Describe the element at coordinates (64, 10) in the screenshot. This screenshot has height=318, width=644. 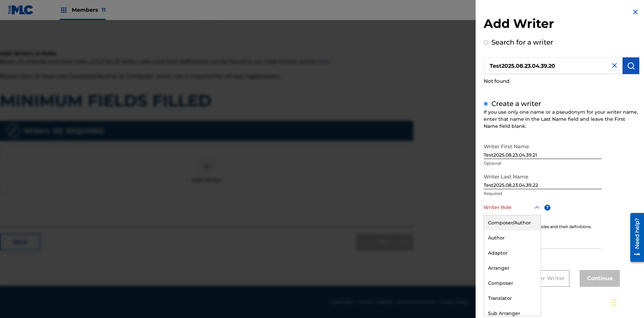
I see `img: Top Rightsholders` at that location.